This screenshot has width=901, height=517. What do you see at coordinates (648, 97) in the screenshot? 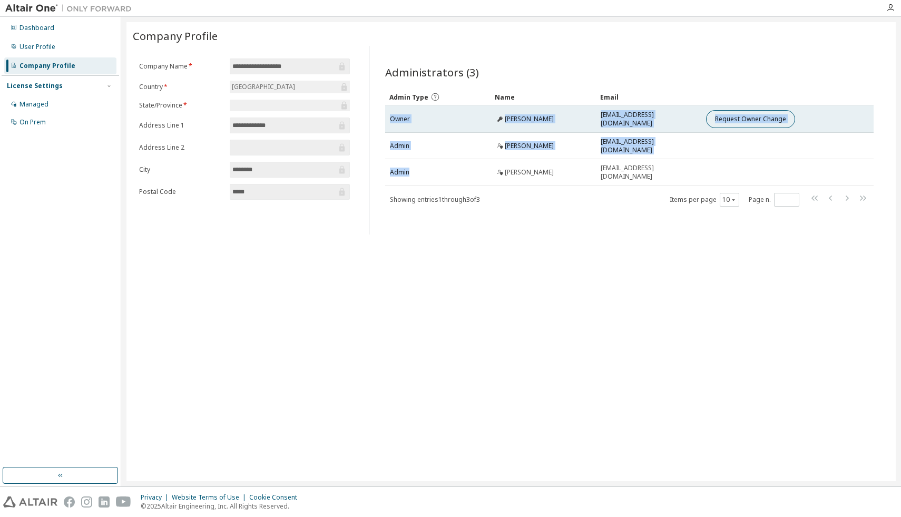
I see `div: Email` at bounding box center [648, 97].